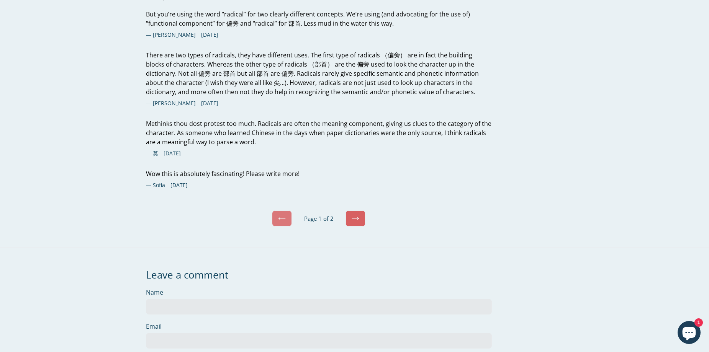 The image size is (709, 352). What do you see at coordinates (155, 185) in the screenshot?
I see `span: Sofia` at bounding box center [155, 185].